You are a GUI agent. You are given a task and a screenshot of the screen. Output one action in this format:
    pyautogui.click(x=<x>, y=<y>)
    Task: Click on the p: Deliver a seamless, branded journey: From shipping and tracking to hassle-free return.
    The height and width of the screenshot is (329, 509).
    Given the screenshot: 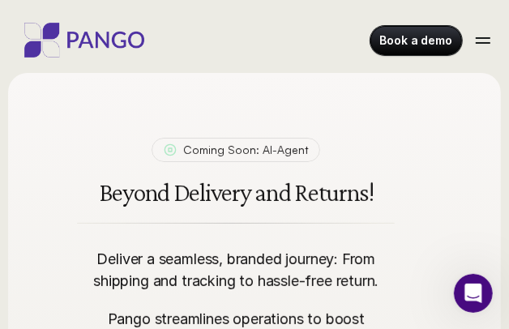 What is the action you would take?
    pyautogui.click(x=236, y=270)
    